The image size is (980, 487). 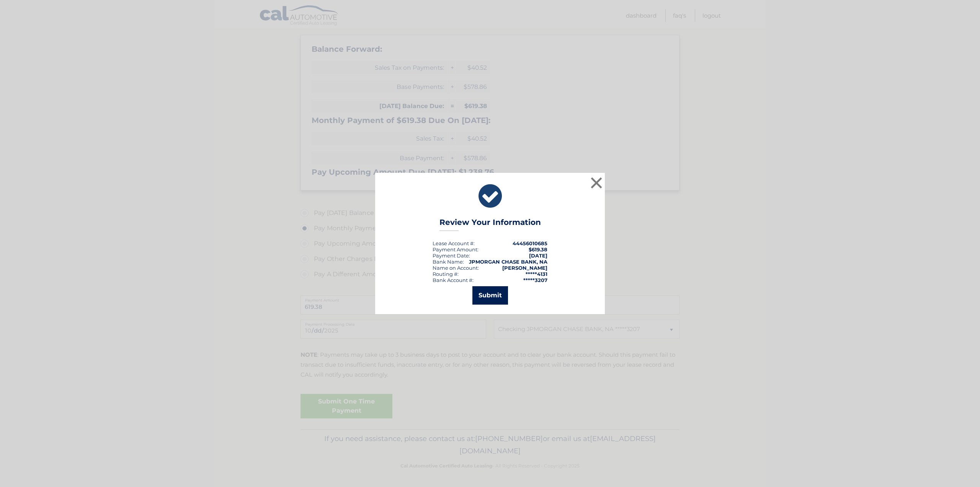 What do you see at coordinates (490, 224) in the screenshot?
I see `h3: Review Your Information` at bounding box center [490, 224].